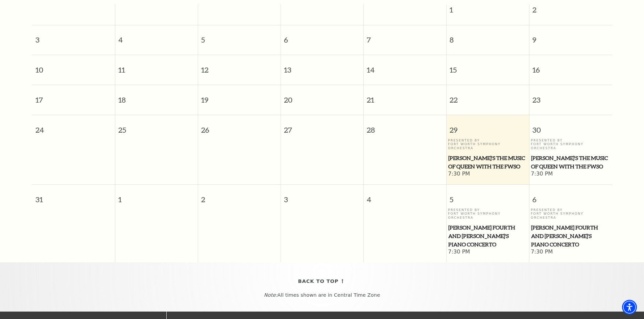  Describe the element at coordinates (239, 96) in the screenshot. I see `span: 19` at that location.